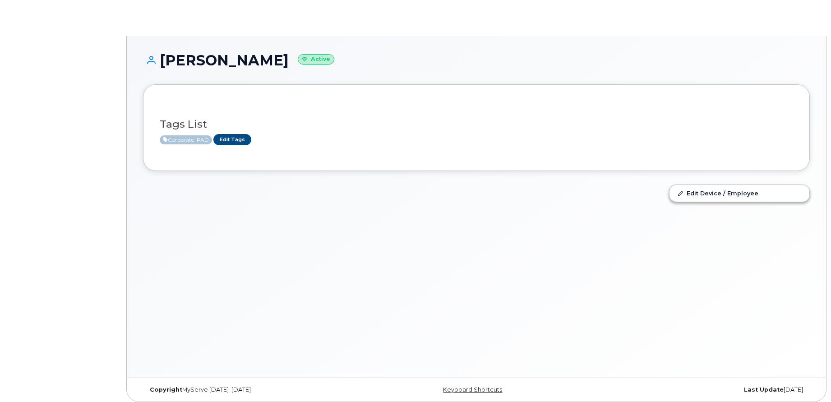 This screenshot has width=831, height=402. Describe the element at coordinates (472, 389) in the screenshot. I see `a: Keyboard Shortcuts` at that location.